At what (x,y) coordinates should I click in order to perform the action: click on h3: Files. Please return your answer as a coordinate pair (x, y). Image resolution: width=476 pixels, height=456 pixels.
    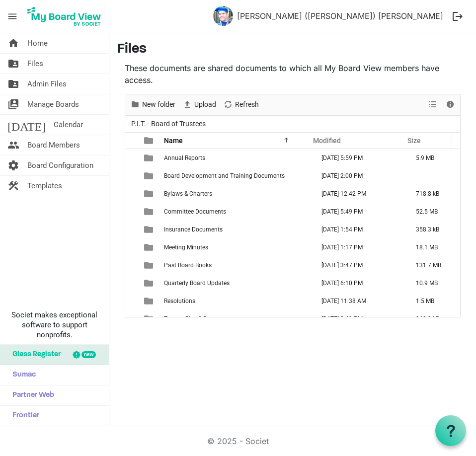
    Looking at the image, I should click on (292, 50).